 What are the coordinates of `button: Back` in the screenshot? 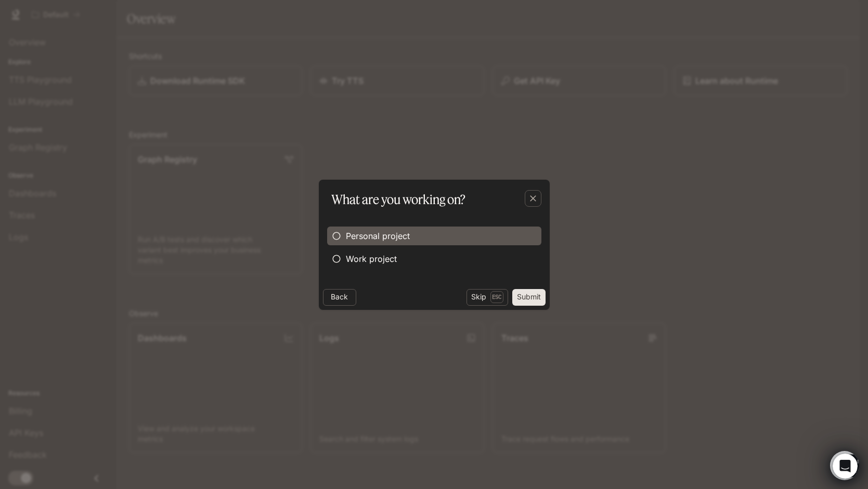 It's located at (340, 298).